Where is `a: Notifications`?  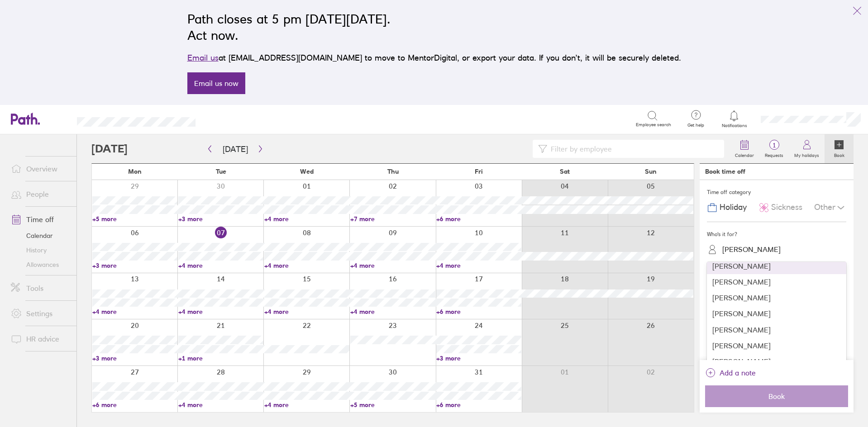 a: Notifications is located at coordinates (734, 119).